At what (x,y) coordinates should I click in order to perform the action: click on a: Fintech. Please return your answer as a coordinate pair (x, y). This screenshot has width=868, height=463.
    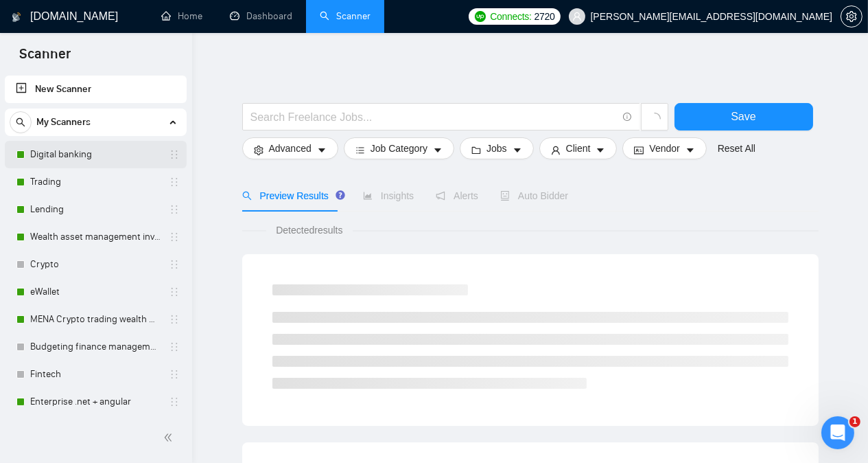
    Looking at the image, I should click on (95, 374).